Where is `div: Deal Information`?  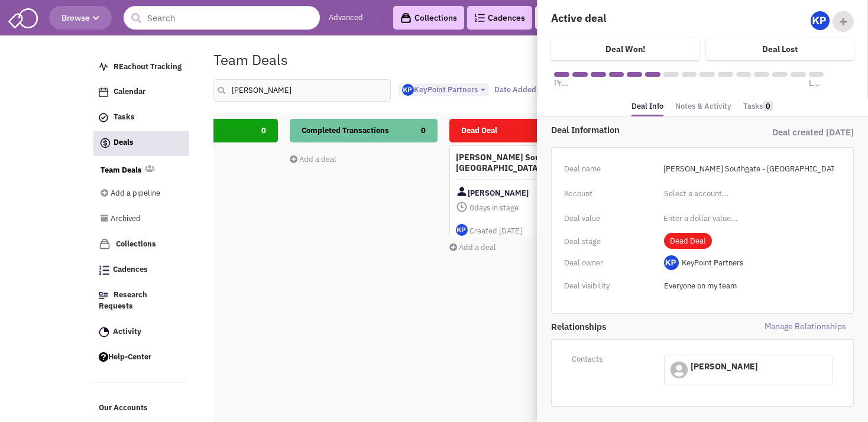
div: Deal Information is located at coordinates (627, 129).